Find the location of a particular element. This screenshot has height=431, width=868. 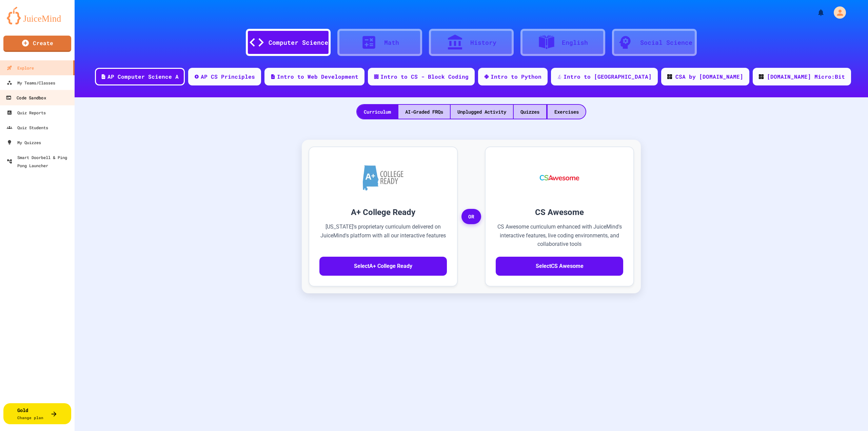

div: Quizzes is located at coordinates (530, 112).